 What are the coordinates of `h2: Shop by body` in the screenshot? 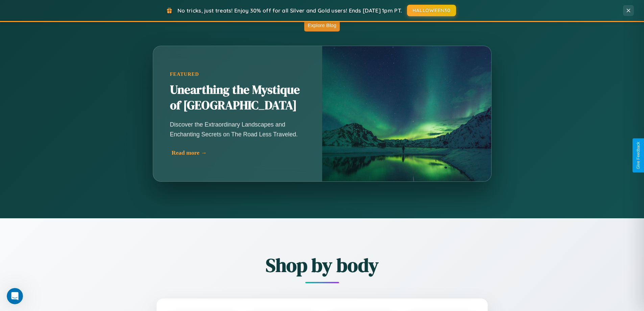 It's located at (322, 265).